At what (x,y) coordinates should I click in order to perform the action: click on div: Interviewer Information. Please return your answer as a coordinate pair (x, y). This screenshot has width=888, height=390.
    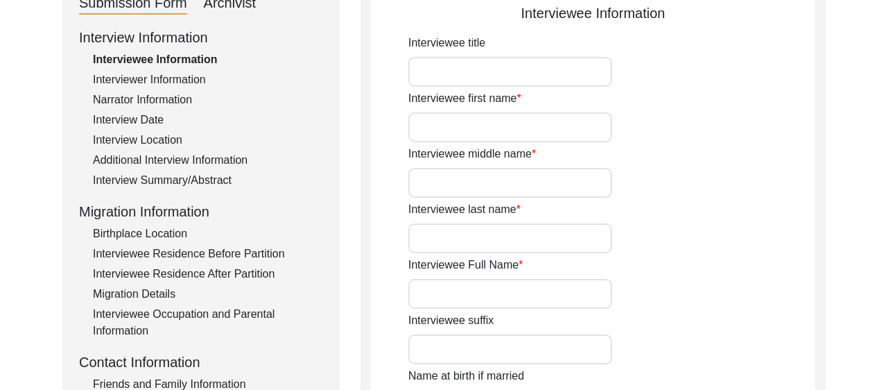
    Looking at the image, I should click on (208, 80).